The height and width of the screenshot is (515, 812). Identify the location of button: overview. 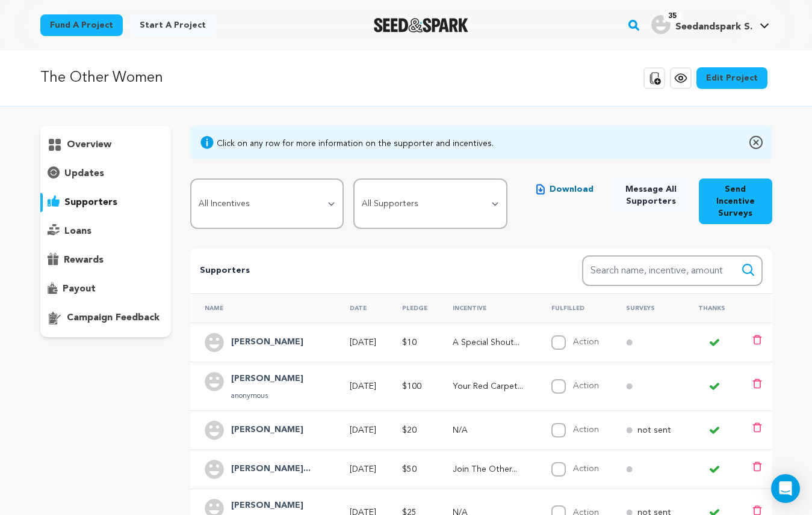
(106, 145).